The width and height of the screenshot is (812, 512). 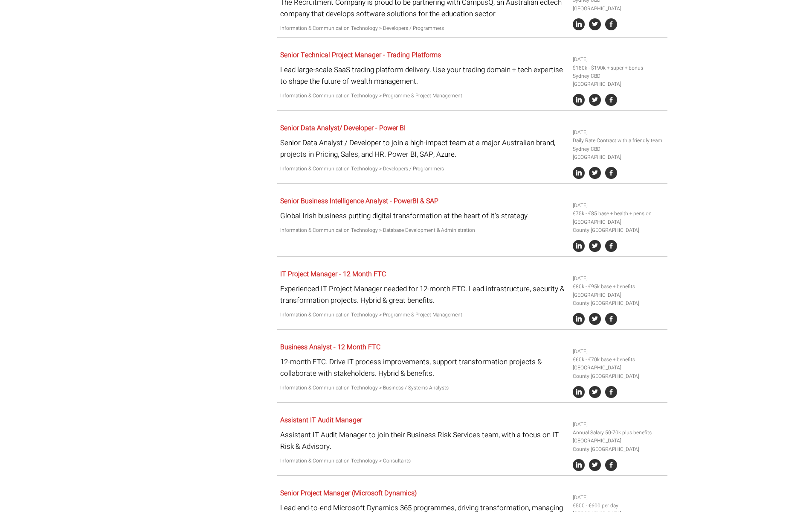 What do you see at coordinates (349, 493) in the screenshot?
I see `a: Senior Project Manager (Microsoft Dynamics)` at bounding box center [349, 493].